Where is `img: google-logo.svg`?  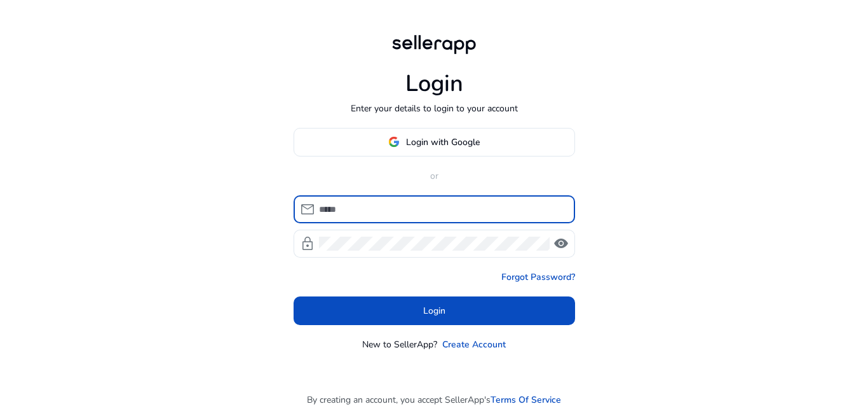
img: google-logo.svg is located at coordinates (394, 141).